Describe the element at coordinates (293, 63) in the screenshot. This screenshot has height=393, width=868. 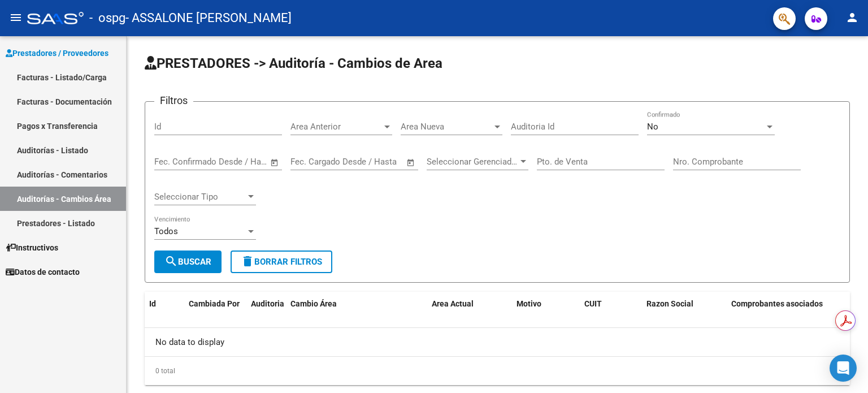
I see `span: PRESTADORES -> Auditoría - Cambios de Area` at that location.